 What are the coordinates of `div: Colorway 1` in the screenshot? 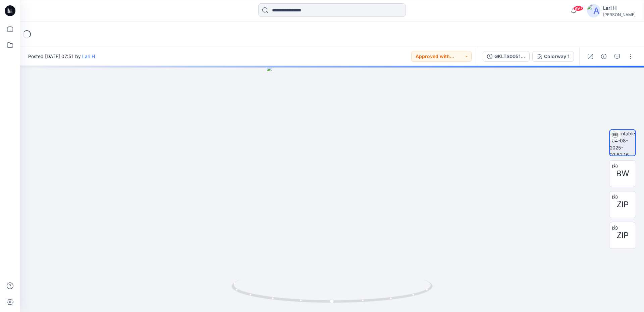 It's located at (557, 56).